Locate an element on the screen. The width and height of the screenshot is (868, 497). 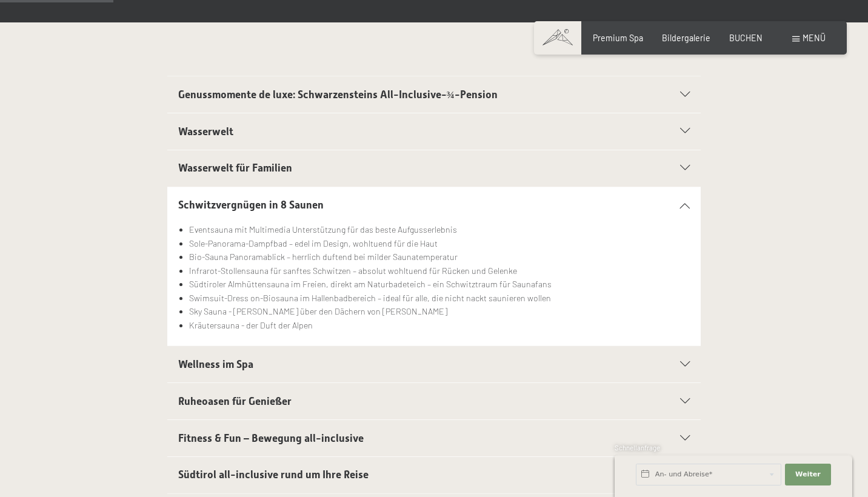
li: Swimsuit-Dress on-Biosauna im Hallenbadbereich – ideal für alle, die nicht nackt saunieren wollen is located at coordinates (440, 298).